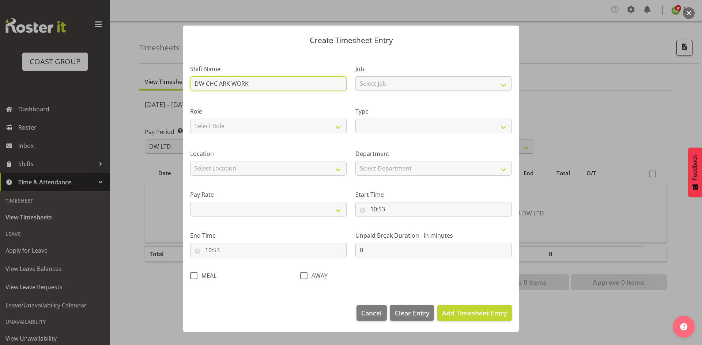  I want to click on label: Type, so click(434, 111).